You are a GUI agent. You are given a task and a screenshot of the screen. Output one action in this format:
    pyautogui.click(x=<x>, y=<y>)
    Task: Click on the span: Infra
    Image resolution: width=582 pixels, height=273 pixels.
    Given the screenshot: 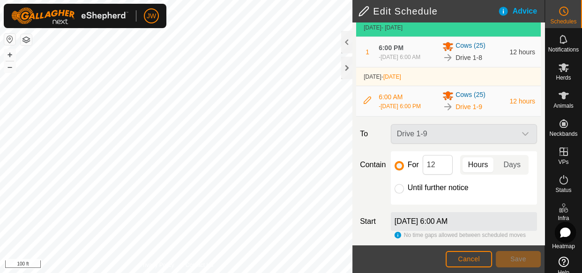 What is the action you would take?
    pyautogui.click(x=563, y=218)
    